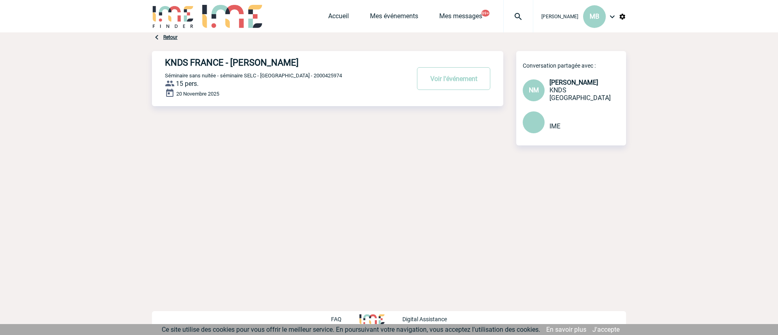 This screenshot has width=778, height=335. I want to click on button: 99+, so click(486, 13).